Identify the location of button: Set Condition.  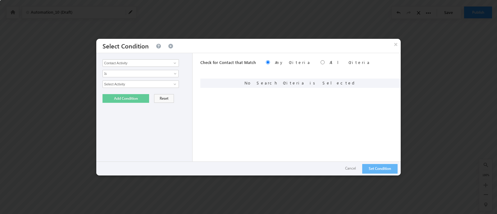
(380, 169).